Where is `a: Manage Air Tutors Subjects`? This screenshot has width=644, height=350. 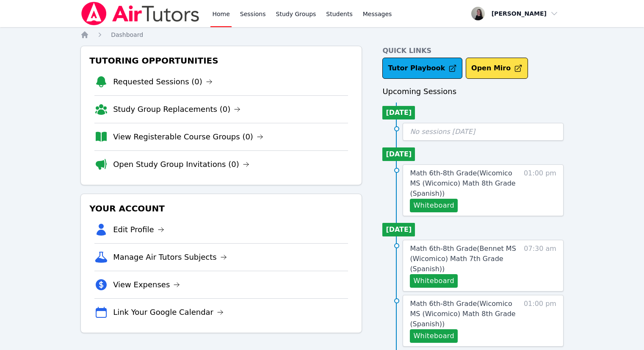 a: Manage Air Tutors Subjects is located at coordinates (170, 257).